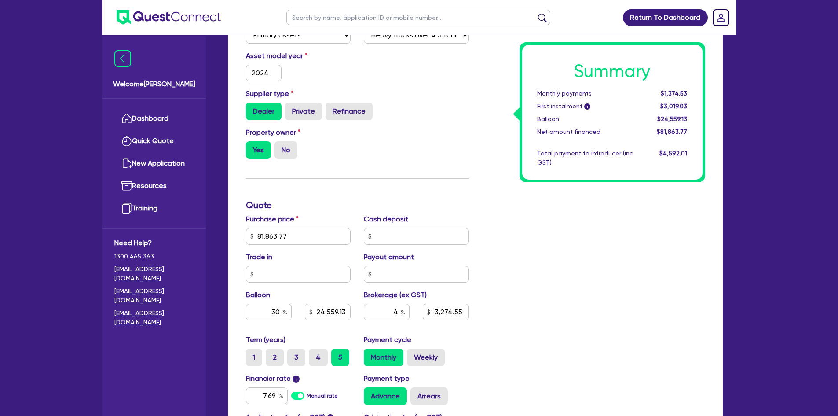 This screenshot has height=416, width=838. Describe the element at coordinates (395, 295) in the screenshot. I see `label: Brokerage (ex GST)` at that location.